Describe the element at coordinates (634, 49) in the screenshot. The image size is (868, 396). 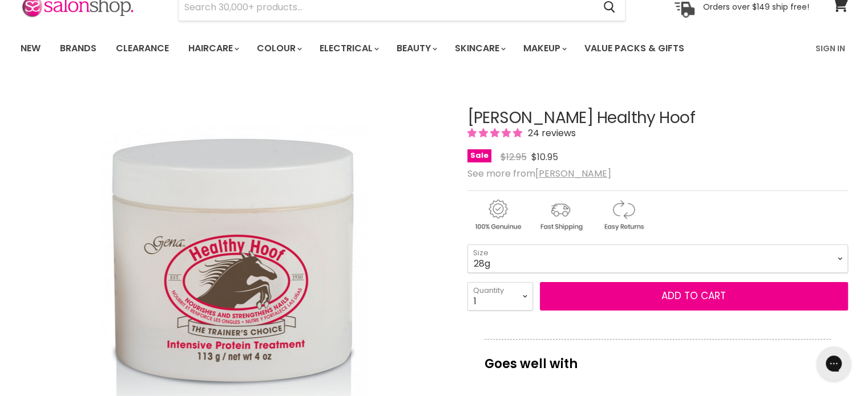
I see `a: Value Packs & Gifts` at that location.